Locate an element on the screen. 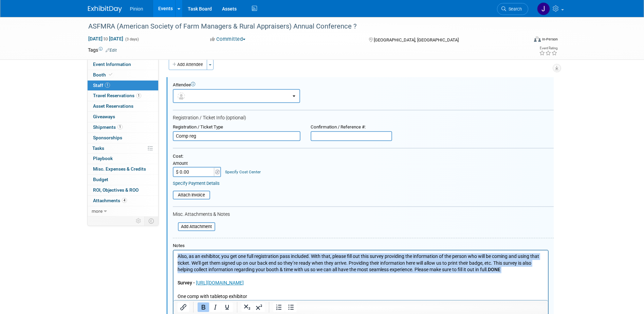 The width and height of the screenshot is (644, 314). span: Shipments is located at coordinates (108, 127).